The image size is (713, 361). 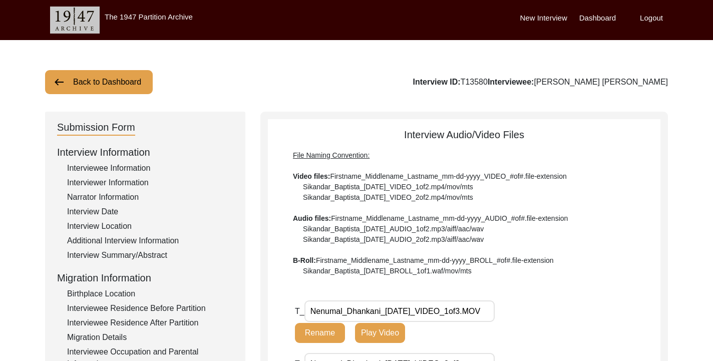 I want to click on span: File Naming Convention:, so click(x=331, y=155).